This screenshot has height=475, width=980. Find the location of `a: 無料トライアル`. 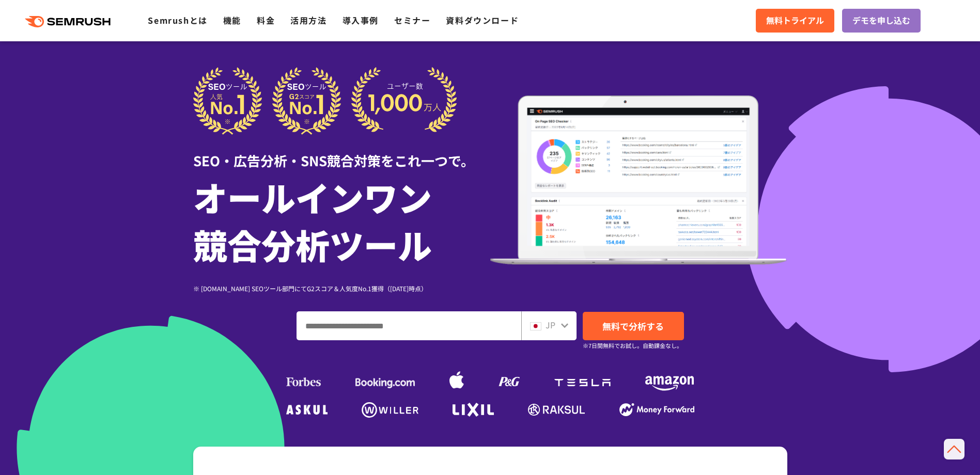

a: 無料トライアル is located at coordinates (795, 20).